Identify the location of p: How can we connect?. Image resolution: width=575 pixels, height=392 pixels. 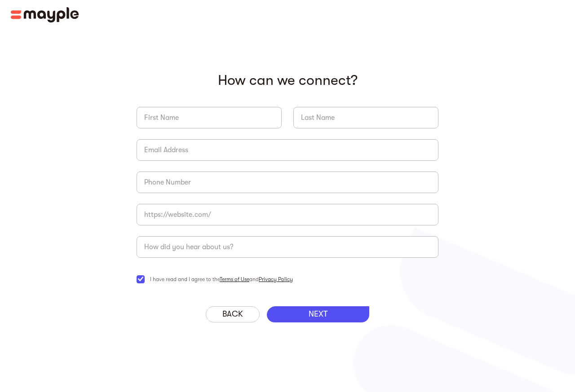
(288, 80).